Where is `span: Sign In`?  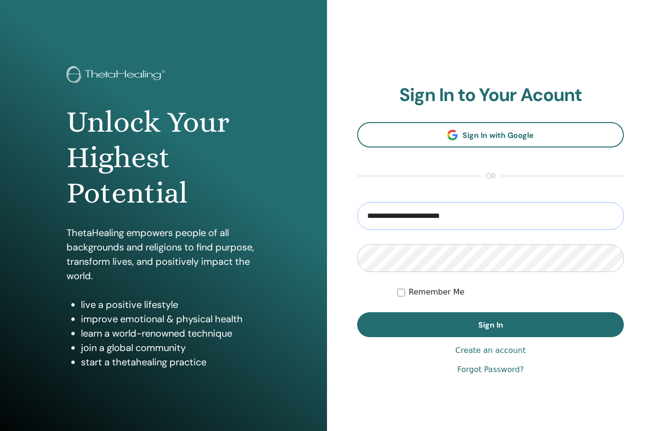 span: Sign In is located at coordinates (491, 325).